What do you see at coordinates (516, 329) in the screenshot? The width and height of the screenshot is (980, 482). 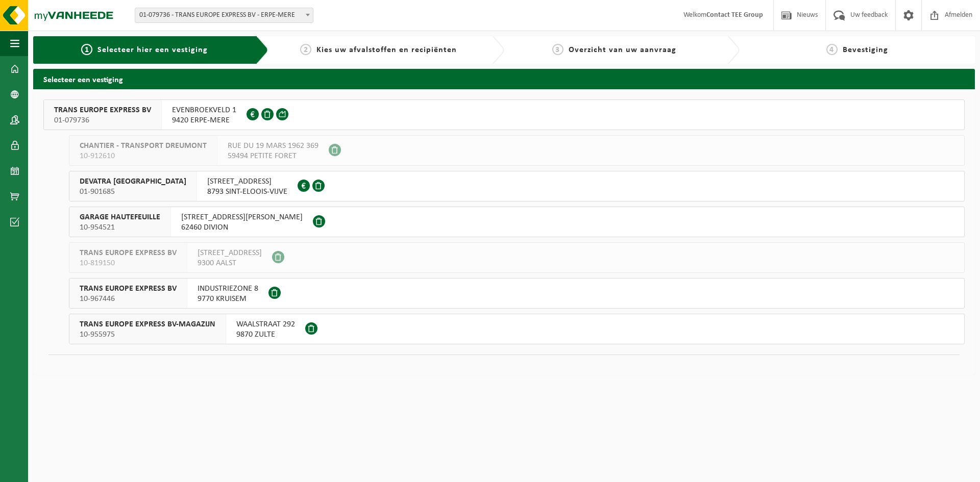 I see `button: TRANS EUROPE EXPRESS BV-MAGAZIJN 10-955975 WAALSTRAAT 2929870 ZULTE` at bounding box center [516, 329].